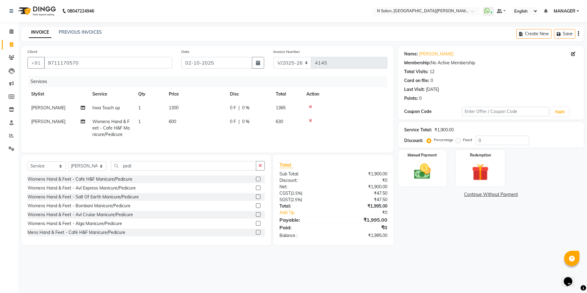  Describe the element at coordinates (80, 214) in the screenshot. I see `div: Womens Hand & Feet - Avl Cruise Manicure/Pedicure` at that location.